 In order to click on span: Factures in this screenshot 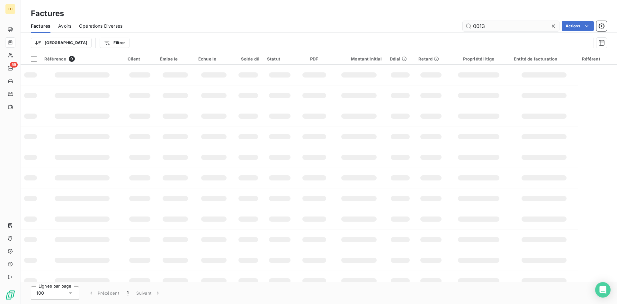, I will do `click(41, 26)`.